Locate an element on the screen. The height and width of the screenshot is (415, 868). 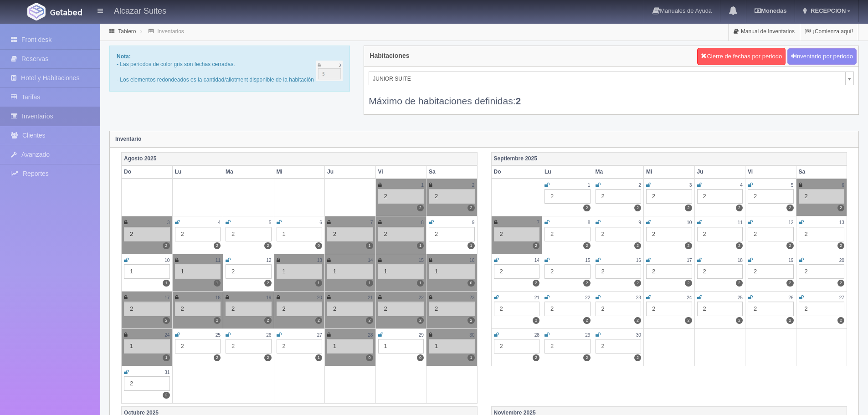
small: 21 is located at coordinates (370, 298).